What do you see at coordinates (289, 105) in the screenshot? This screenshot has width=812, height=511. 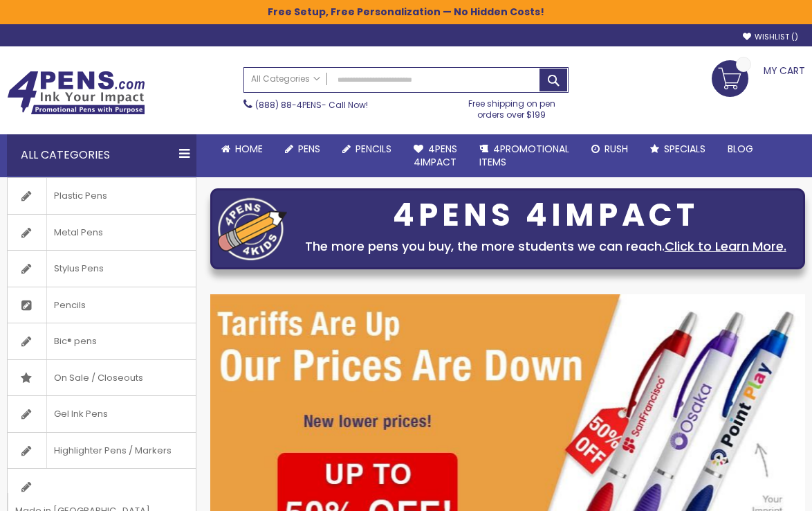 I see `a: (888) 88-4PENS` at bounding box center [289, 105].